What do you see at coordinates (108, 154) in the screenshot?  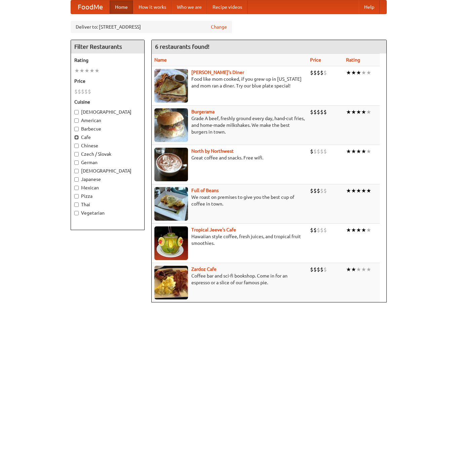 I see `label: Czech / Slovak` at bounding box center [108, 154].